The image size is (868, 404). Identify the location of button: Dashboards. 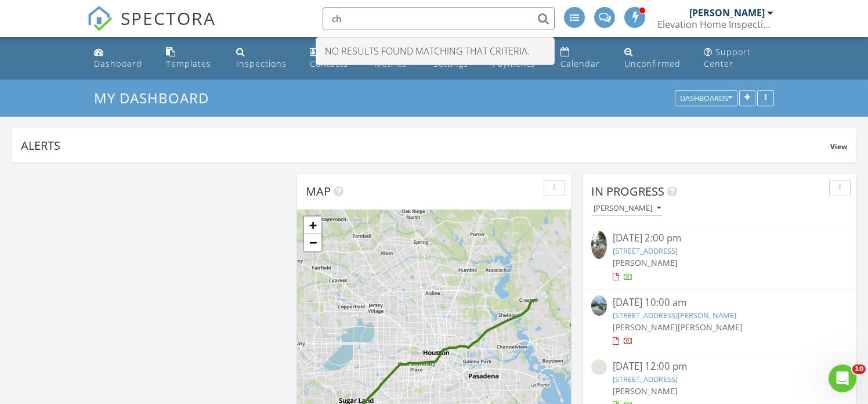
(706, 99).